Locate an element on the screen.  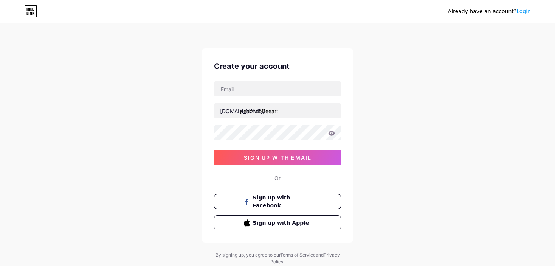
a: Login is located at coordinates (524, 11).